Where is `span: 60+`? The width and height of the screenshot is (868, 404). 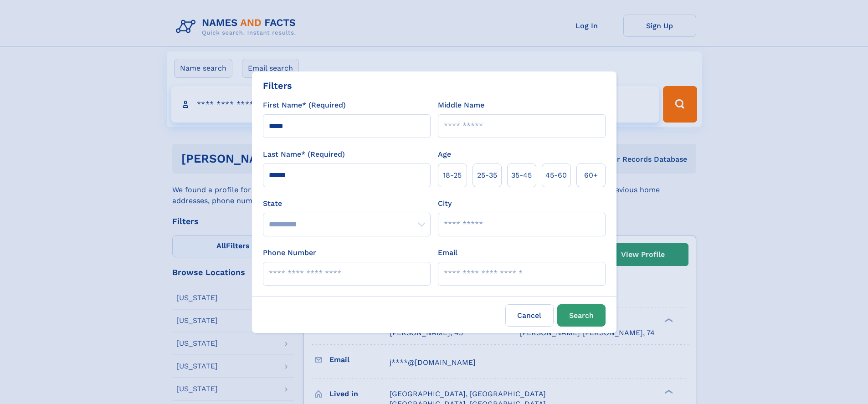
span: 60+ is located at coordinates (591, 175).